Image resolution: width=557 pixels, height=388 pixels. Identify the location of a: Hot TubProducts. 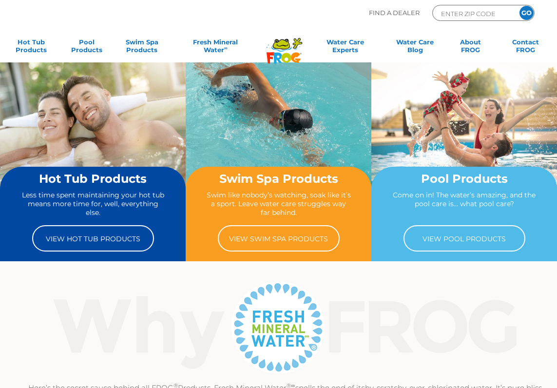
(31, 48).